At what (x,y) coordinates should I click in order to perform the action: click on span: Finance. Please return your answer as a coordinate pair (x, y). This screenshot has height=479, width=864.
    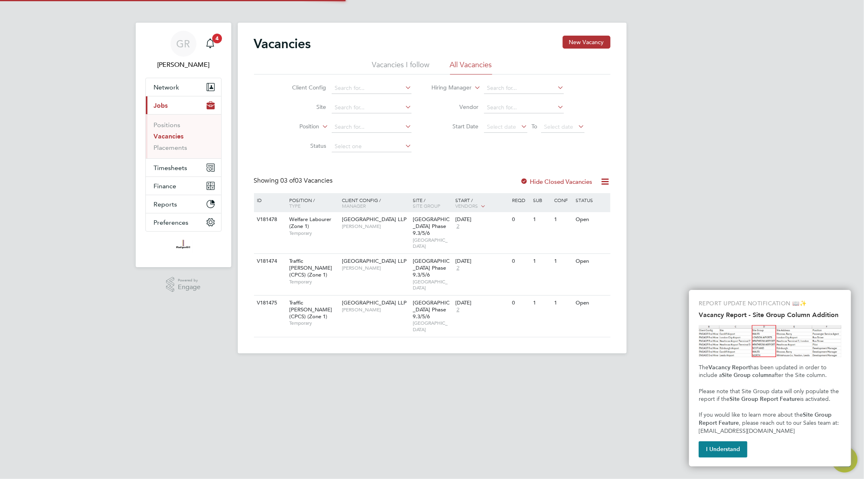
    Looking at the image, I should click on (165, 186).